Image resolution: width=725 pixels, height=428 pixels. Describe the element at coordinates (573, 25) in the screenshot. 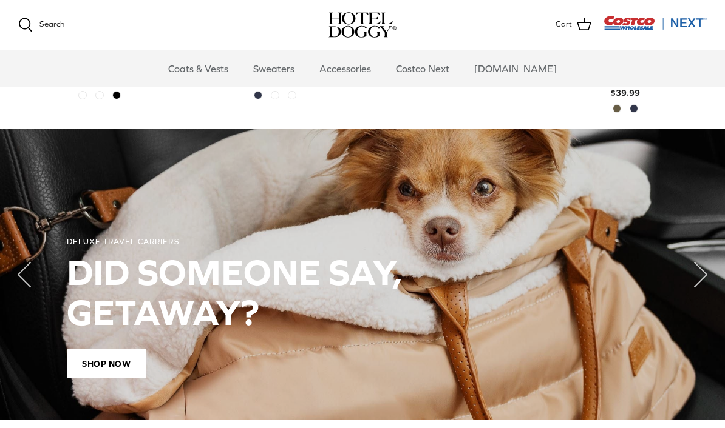

I see `a: Cart` at that location.